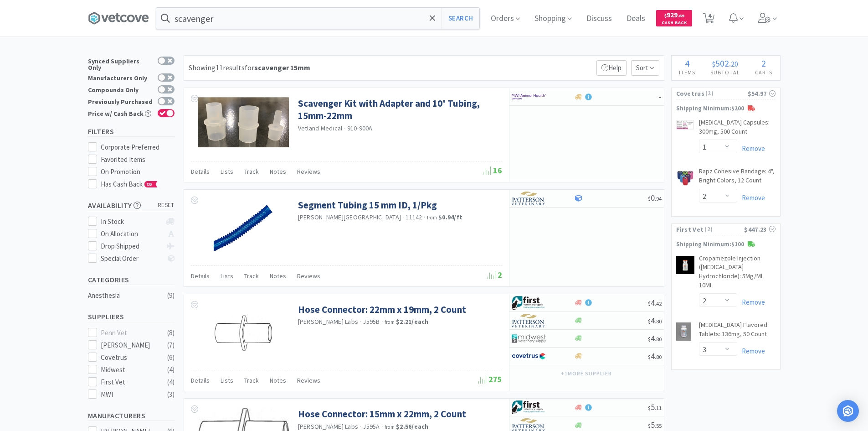 The width and height of the screenshot is (868, 431). What do you see at coordinates (371, 321) in the screenshot?
I see `span: J595B` at bounding box center [371, 321].